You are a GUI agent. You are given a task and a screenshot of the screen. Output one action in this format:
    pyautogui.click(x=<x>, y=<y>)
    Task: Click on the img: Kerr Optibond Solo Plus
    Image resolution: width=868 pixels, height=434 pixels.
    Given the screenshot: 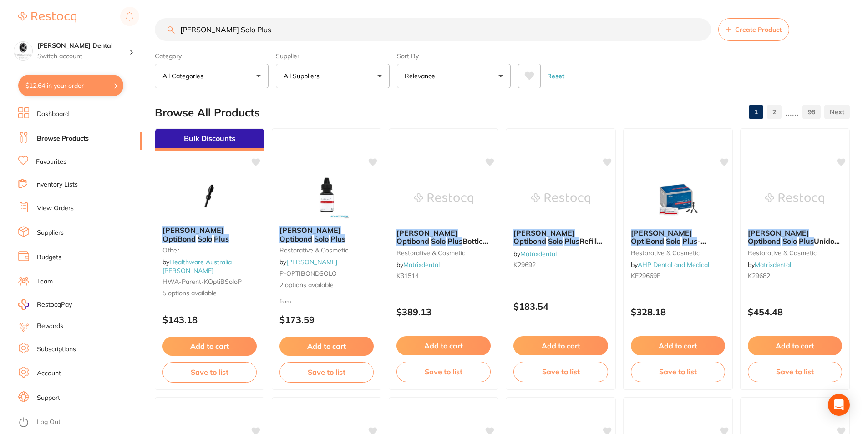 What is the action you would take?
    pyautogui.click(x=327, y=196)
    